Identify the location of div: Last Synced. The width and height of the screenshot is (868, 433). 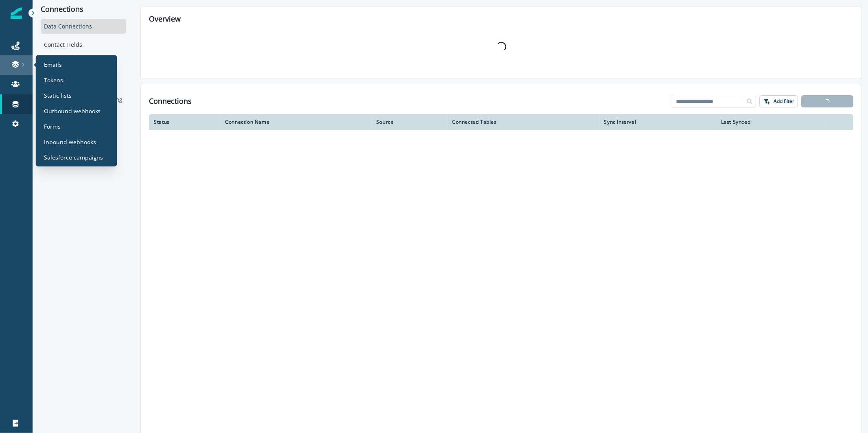
(771, 122).